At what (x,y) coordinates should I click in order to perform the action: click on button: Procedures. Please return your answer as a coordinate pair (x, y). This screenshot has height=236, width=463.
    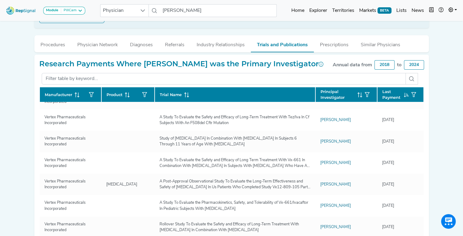
    Looking at the image, I should click on (53, 44).